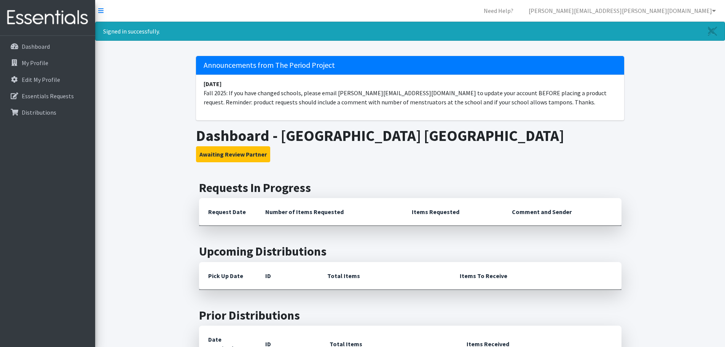 This screenshot has width=725, height=347. Describe the element at coordinates (48, 18) in the screenshot. I see `img: HumanEssentials` at that location.